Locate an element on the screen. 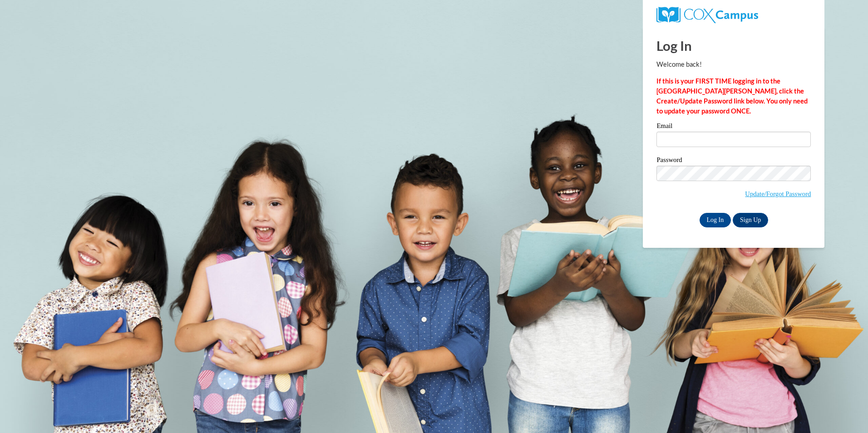 This screenshot has height=433, width=868. img: COX Campus is located at coordinates (707, 15).